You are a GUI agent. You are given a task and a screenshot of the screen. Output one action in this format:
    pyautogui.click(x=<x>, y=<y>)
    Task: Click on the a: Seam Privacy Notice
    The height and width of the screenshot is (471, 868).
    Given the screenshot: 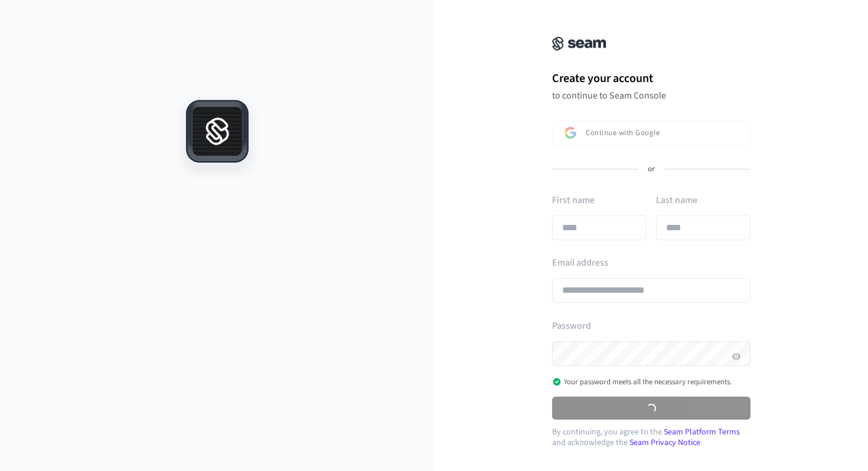 What is the action you would take?
    pyautogui.click(x=665, y=443)
    